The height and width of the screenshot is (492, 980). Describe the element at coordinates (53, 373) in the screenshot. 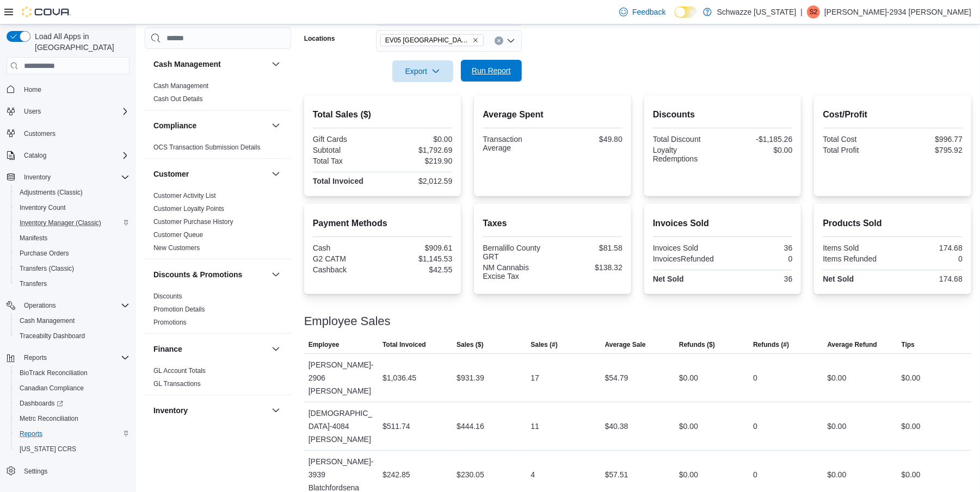

I see `a: BioTrack Reconciliation` at that location.